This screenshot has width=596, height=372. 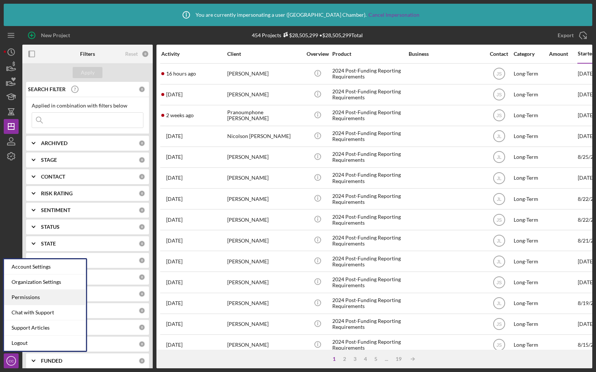 What do you see at coordinates (50, 227) in the screenshot?
I see `b: STATUS` at bounding box center [50, 227].